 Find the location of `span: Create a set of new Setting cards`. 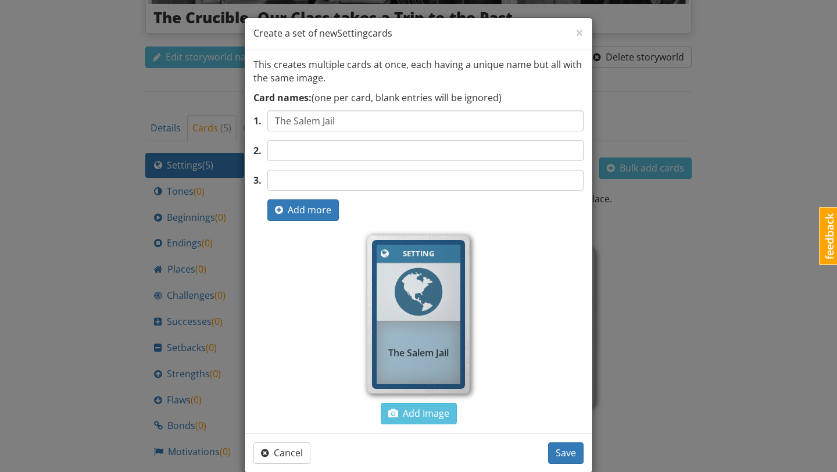

span: Create a set of new Setting cards is located at coordinates (322, 33).